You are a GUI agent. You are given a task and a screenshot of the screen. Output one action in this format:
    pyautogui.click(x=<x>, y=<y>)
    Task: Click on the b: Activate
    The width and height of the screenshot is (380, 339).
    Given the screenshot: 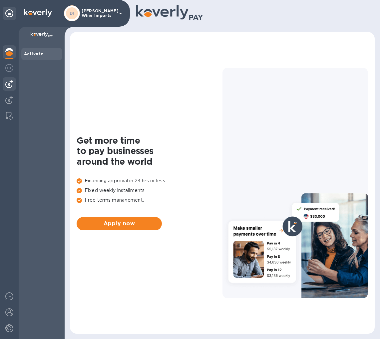 What is the action you would take?
    pyautogui.click(x=34, y=54)
    